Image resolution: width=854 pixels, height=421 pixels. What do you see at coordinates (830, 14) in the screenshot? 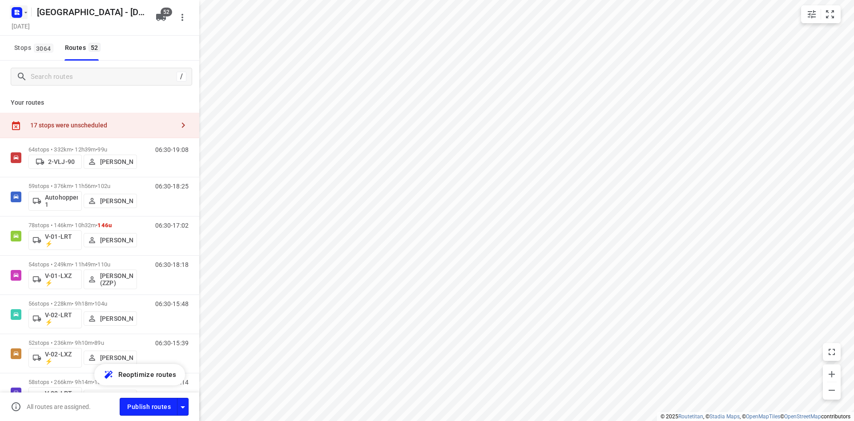
I see `button: Fit zoom` at bounding box center [830, 14].